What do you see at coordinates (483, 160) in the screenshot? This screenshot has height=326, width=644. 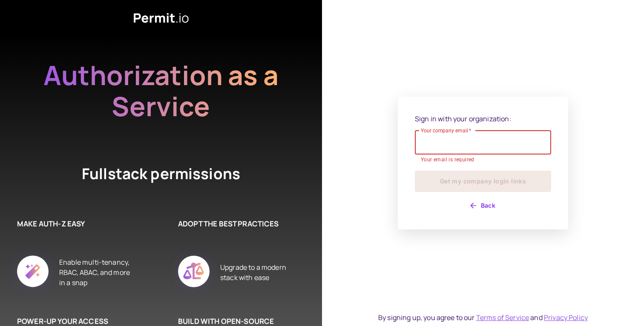 I see `p: Your email is required` at bounding box center [483, 160].